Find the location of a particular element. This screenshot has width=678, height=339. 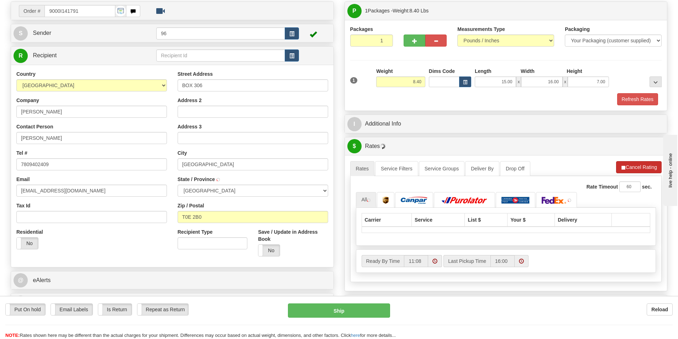

label: Zip / Postal is located at coordinates (191, 206).